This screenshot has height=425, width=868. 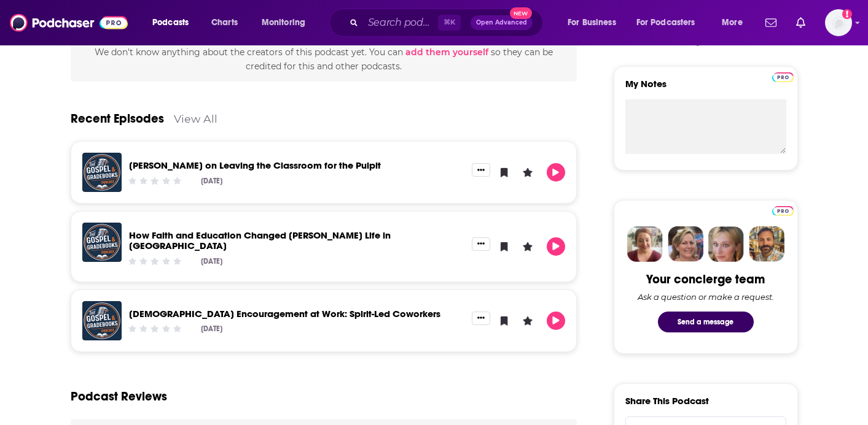 What do you see at coordinates (196, 118) in the screenshot?
I see `a: View All` at bounding box center [196, 118].